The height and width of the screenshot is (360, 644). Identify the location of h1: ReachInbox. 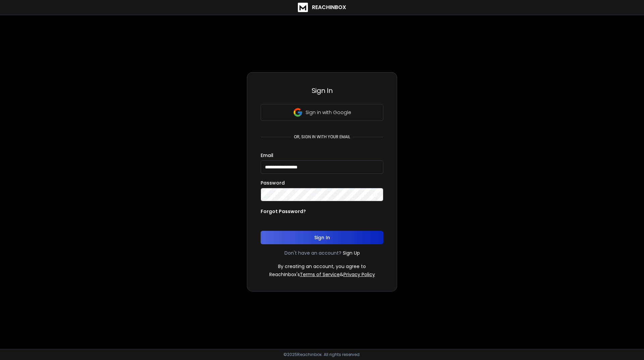
(329, 7).